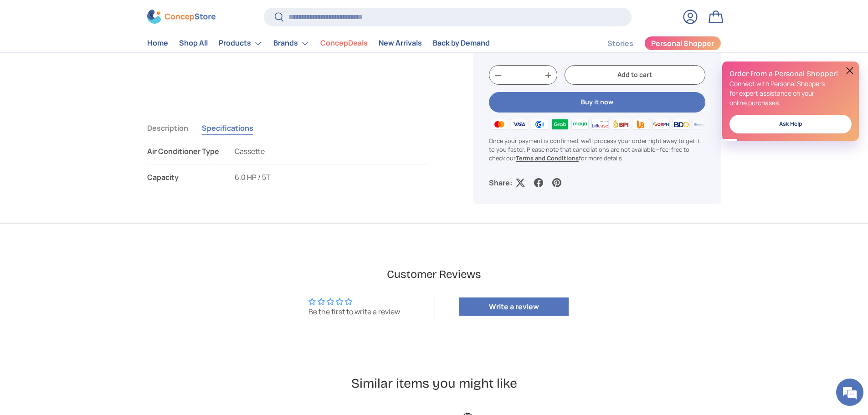  What do you see at coordinates (291, 43) in the screenshot?
I see `summary: Brands` at bounding box center [291, 43].